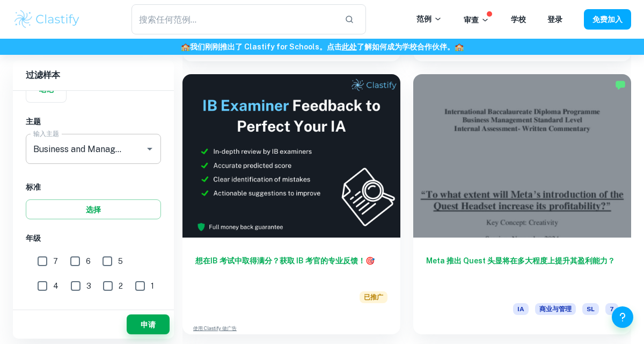 This screenshot has width=644, height=344. Describe the element at coordinates (153, 286) in the screenshot. I see `font: 1` at that location.